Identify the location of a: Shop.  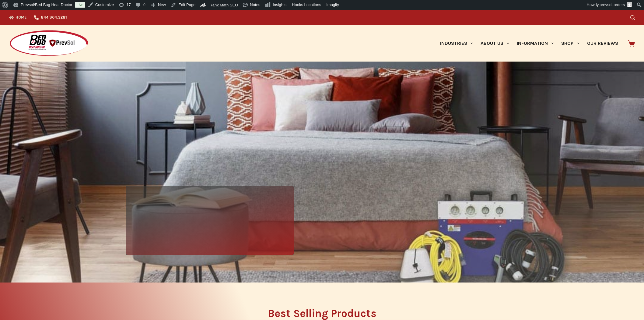
(571, 43).